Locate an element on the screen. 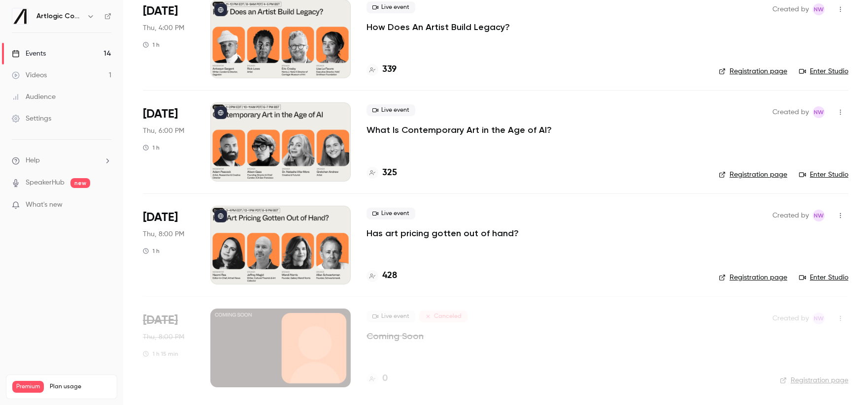  a: 339 is located at coordinates (381, 69).